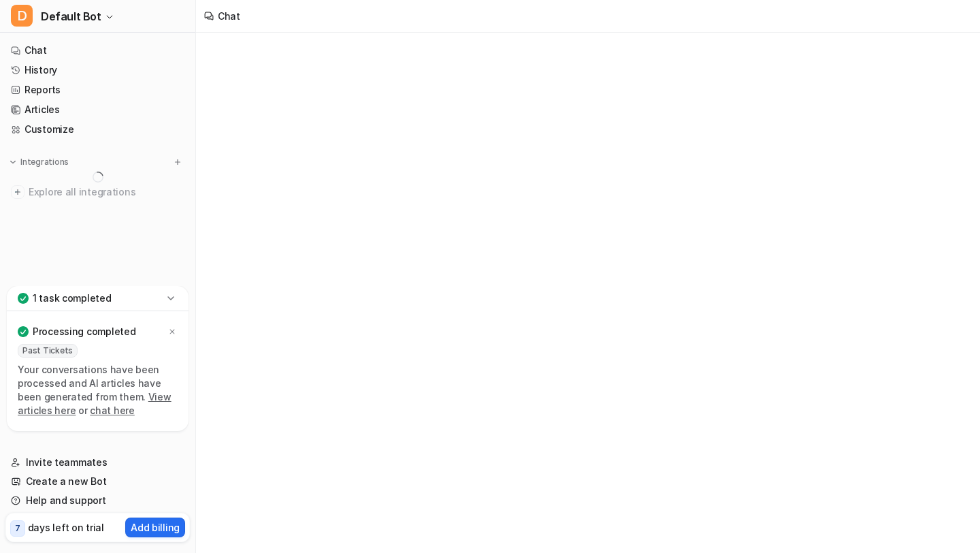 The height and width of the screenshot is (553, 980). I want to click on a: Customize, so click(98, 129).